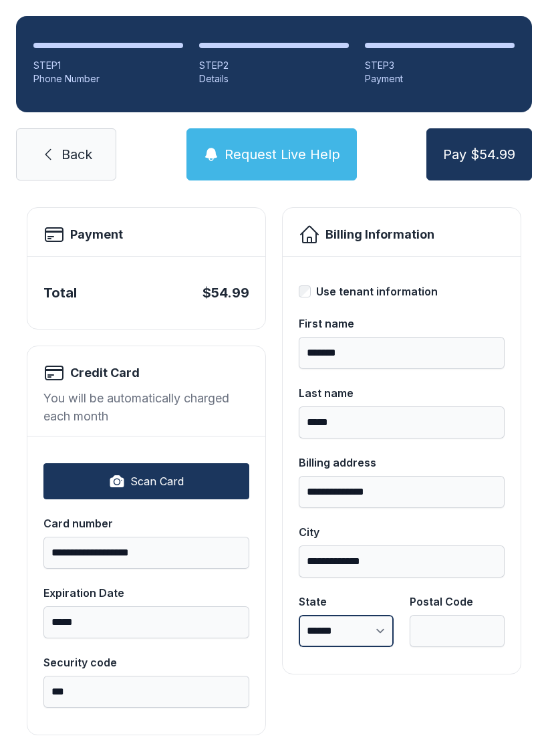 The height and width of the screenshot is (756, 548). Describe the element at coordinates (377, 292) in the screenshot. I see `div: Use tenant information` at that location.